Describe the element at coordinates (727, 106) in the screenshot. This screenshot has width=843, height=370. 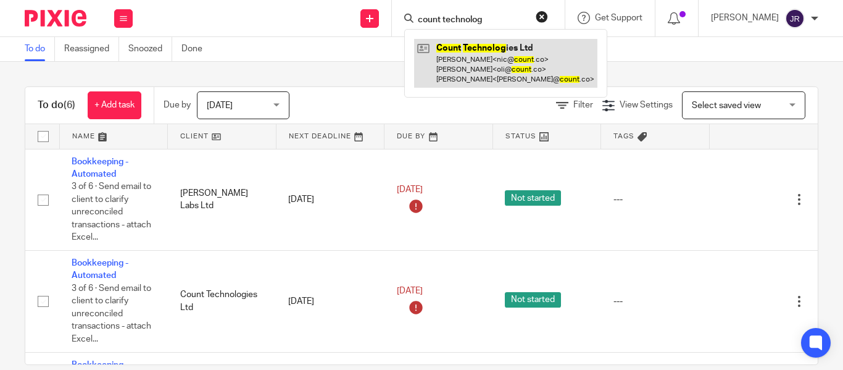
I see `span: Select saved view` at that location.